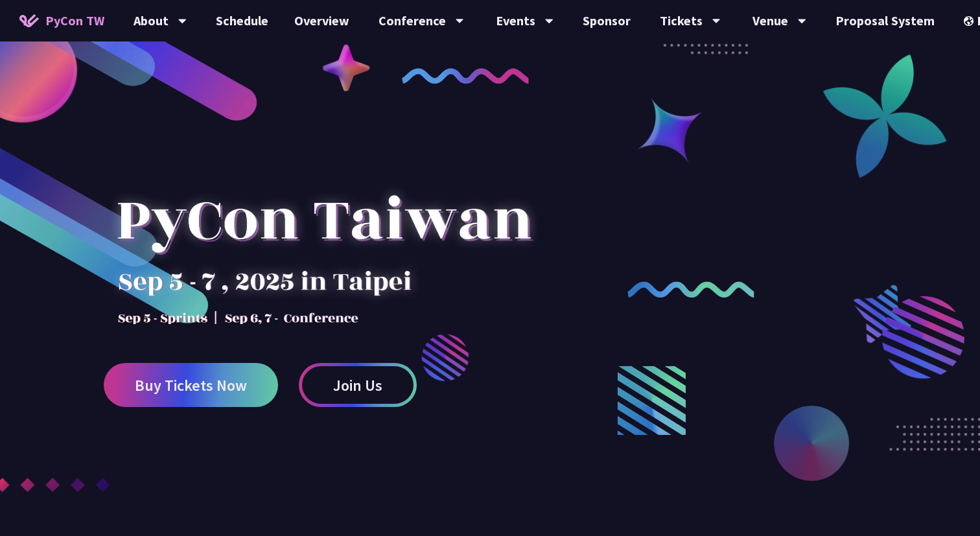  I want to click on button: Buy Tickets Now, so click(191, 385).